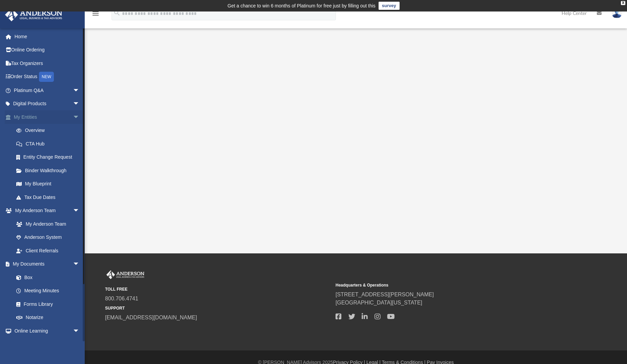  I want to click on a: menu, so click(95, 16).